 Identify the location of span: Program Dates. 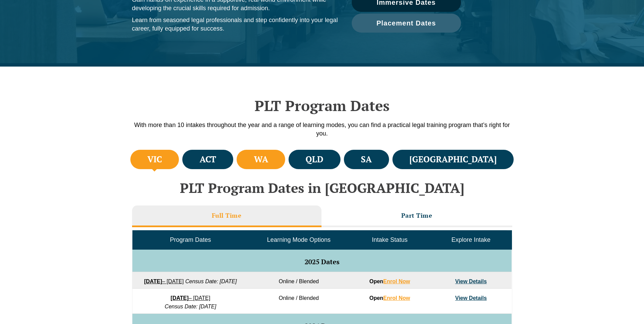
(190, 240).